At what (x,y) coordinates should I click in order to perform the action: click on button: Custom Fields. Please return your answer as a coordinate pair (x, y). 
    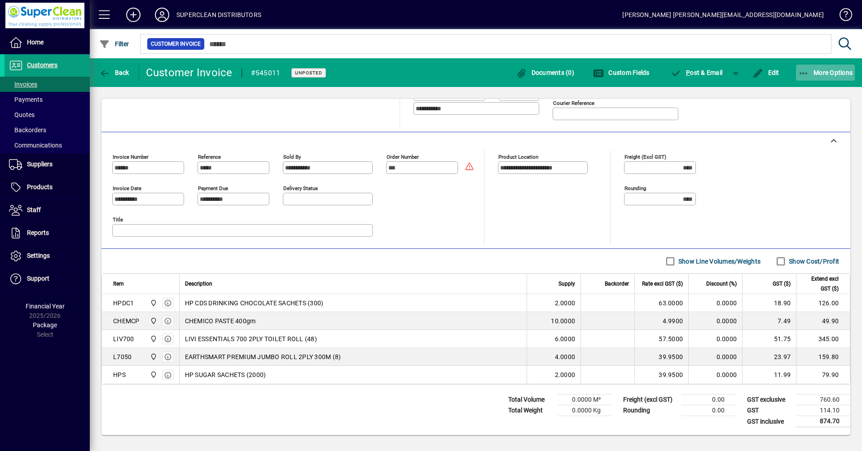
    Looking at the image, I should click on (621, 73).